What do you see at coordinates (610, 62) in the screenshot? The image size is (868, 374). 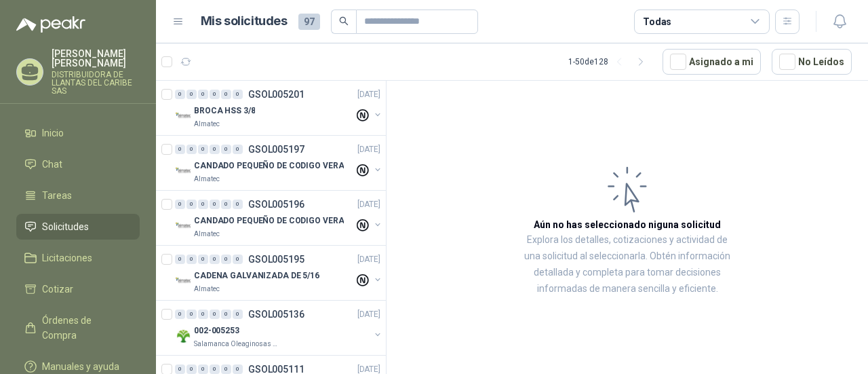 I see `div: 1 - 50 de 128` at bounding box center [610, 62].